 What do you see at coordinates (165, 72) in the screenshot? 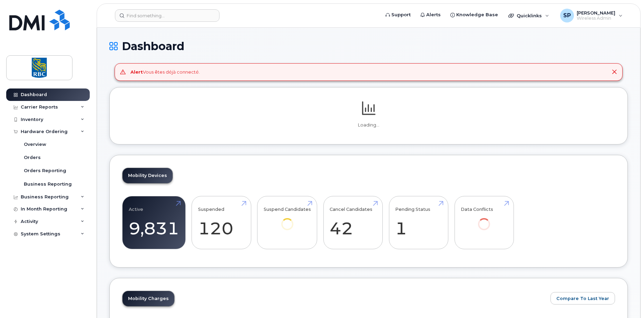
I see `div: Vous êtes déjà connecté.` at bounding box center [165, 72].